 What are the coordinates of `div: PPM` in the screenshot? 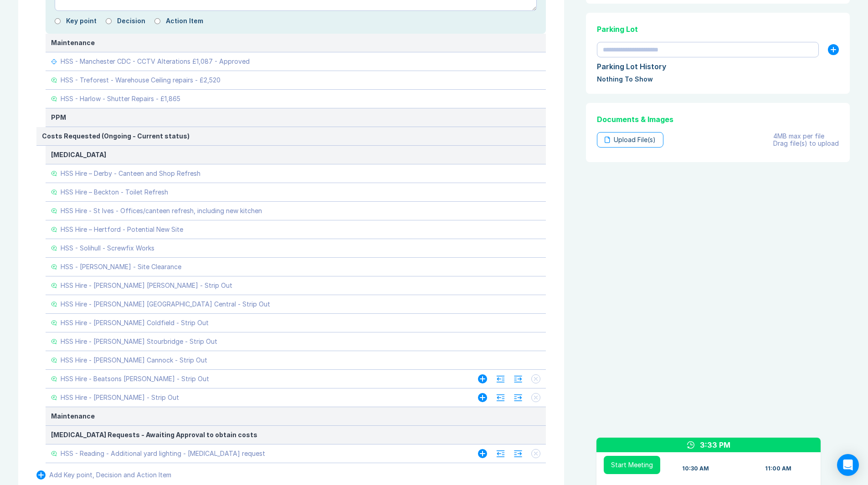 It's located at (295, 117).